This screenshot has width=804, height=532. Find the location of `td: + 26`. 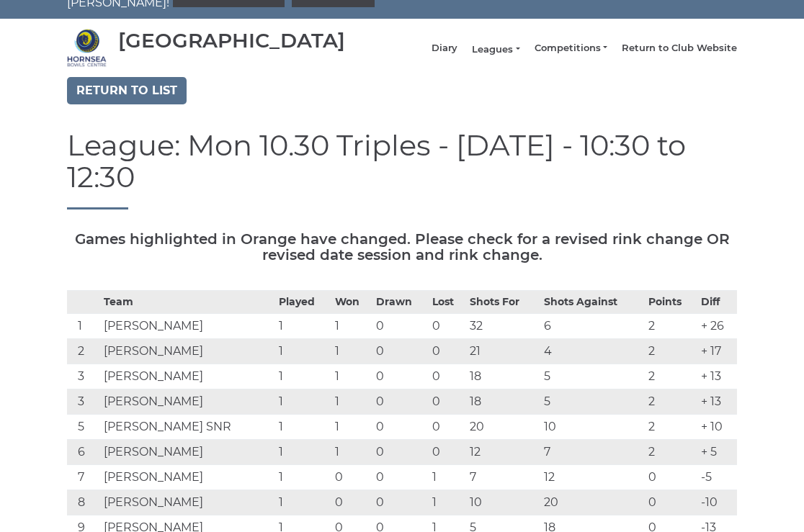

td: + 26 is located at coordinates (716, 326).